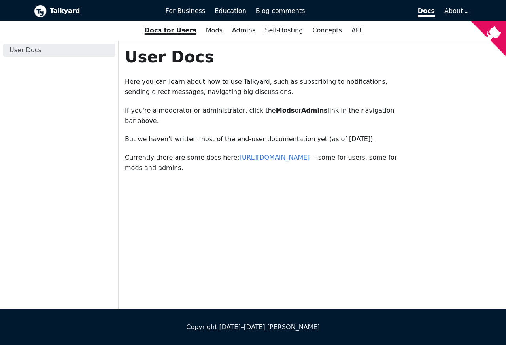 The image size is (506, 345). I want to click on a: Talkyard logoTalkyard, so click(94, 11).